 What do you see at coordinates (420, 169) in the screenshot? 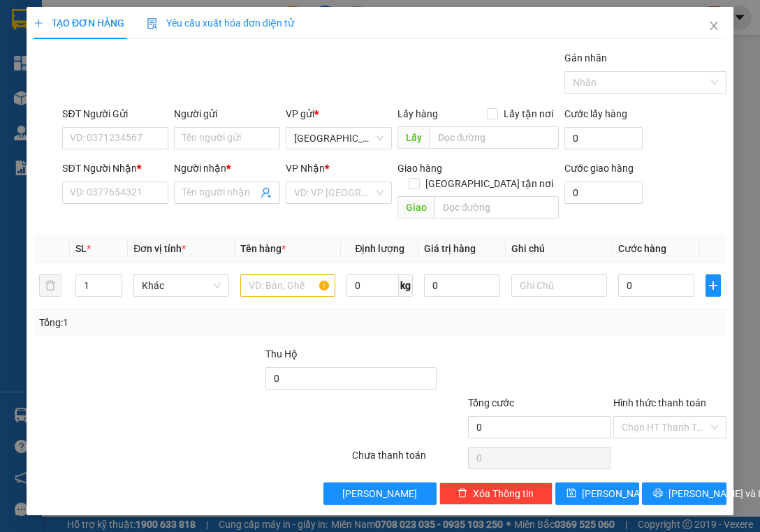
I see `span: Giao hàng` at bounding box center [420, 169].